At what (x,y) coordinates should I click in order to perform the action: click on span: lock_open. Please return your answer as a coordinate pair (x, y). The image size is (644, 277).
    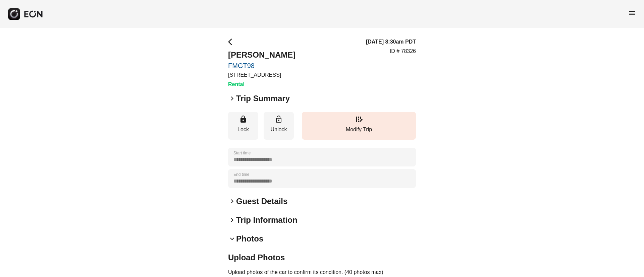
    Looking at the image, I should click on (279, 120).